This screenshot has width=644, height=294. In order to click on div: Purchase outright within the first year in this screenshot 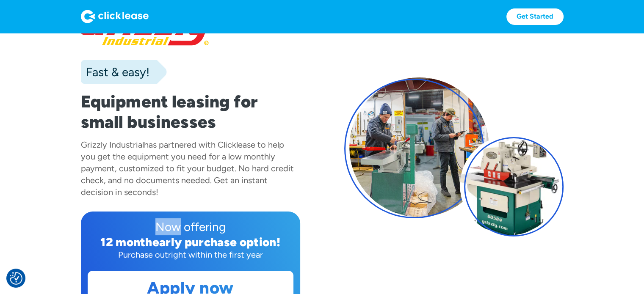, I will do `click(191, 255)`.